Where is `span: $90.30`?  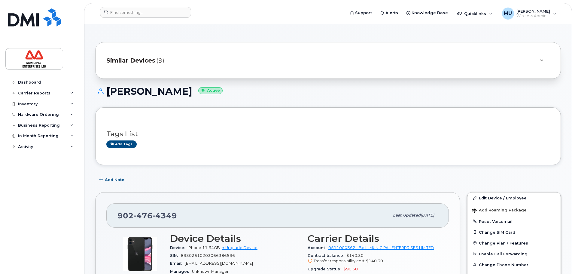 span: $90.30 is located at coordinates (351, 269).